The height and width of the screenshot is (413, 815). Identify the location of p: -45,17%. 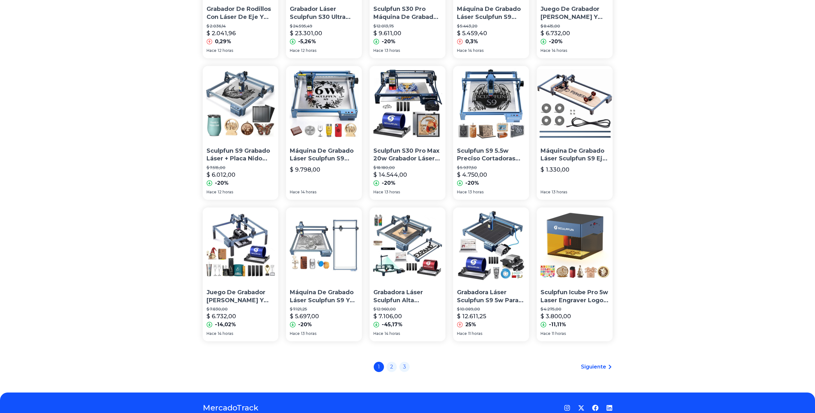
(392, 325).